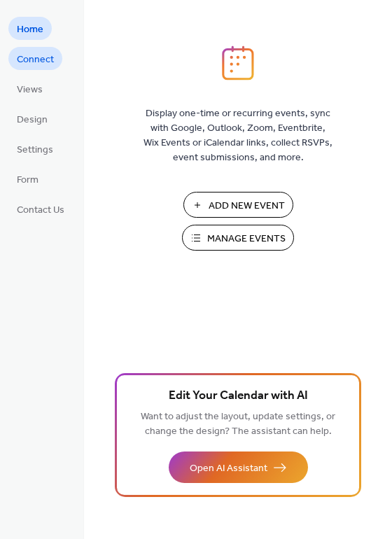 The image size is (392, 539). Describe the element at coordinates (238, 424) in the screenshot. I see `span: Want to adjust the layout, update settings, or change the design? The assistant can help.` at that location.